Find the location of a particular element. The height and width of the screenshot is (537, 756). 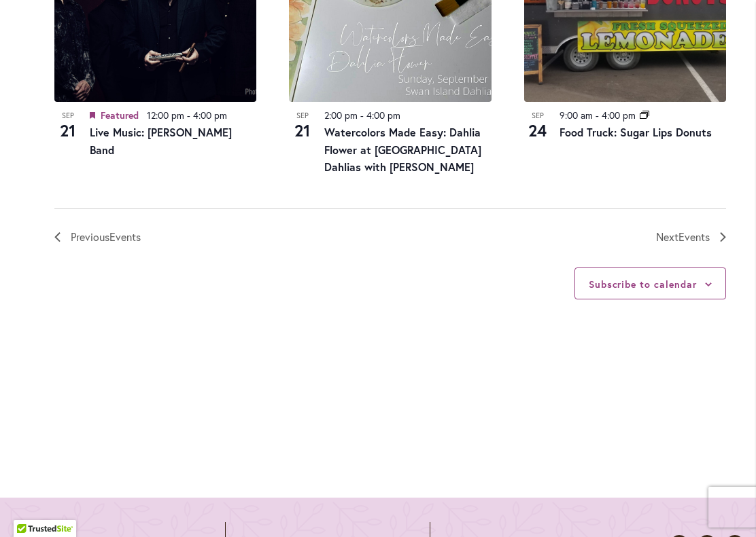

button: Subscribe to calendar is located at coordinates (643, 284).